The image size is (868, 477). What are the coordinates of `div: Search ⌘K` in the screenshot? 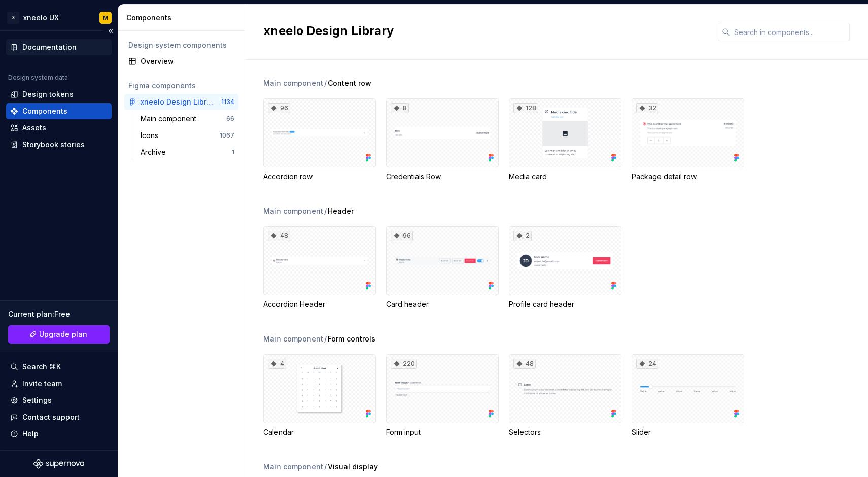 It's located at (42, 367).